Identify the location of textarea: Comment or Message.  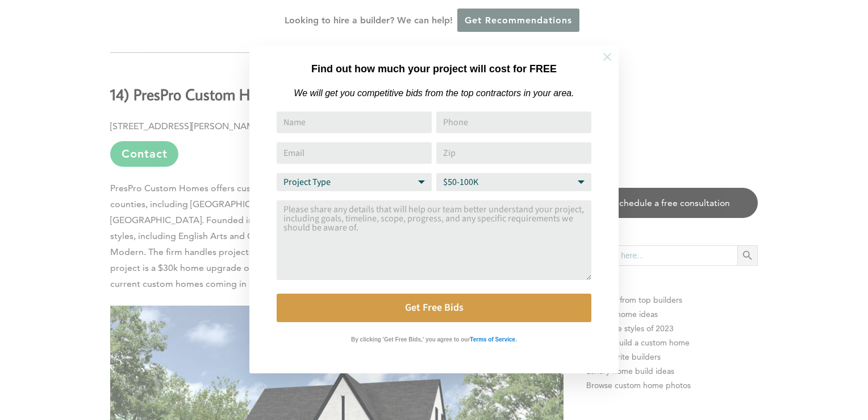
(434, 240).